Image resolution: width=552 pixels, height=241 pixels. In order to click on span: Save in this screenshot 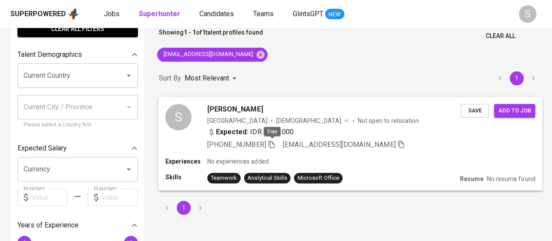, I will do `click(475, 110)`.